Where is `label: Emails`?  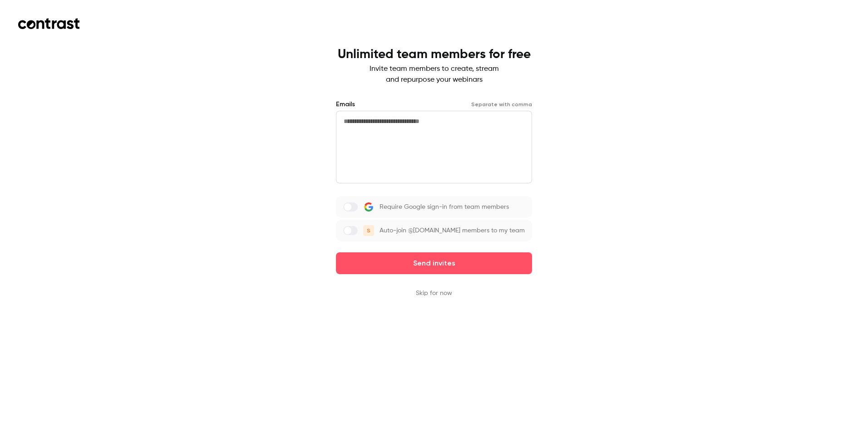 label: Emails is located at coordinates (346, 104).